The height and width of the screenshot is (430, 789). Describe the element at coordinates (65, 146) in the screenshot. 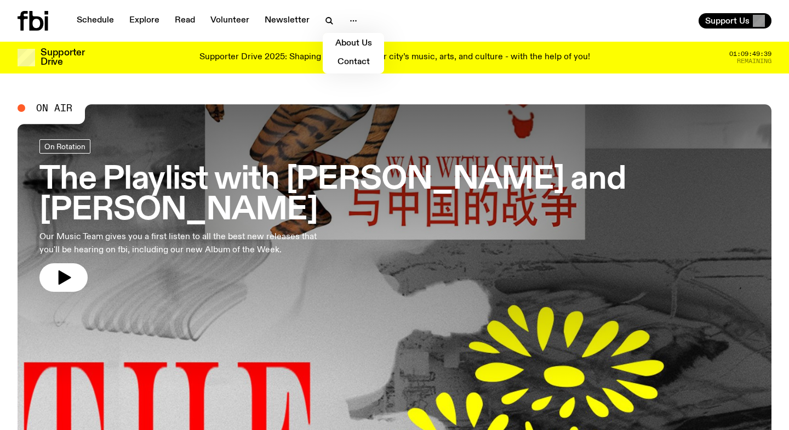

I see `span: On Rotation` at that location.